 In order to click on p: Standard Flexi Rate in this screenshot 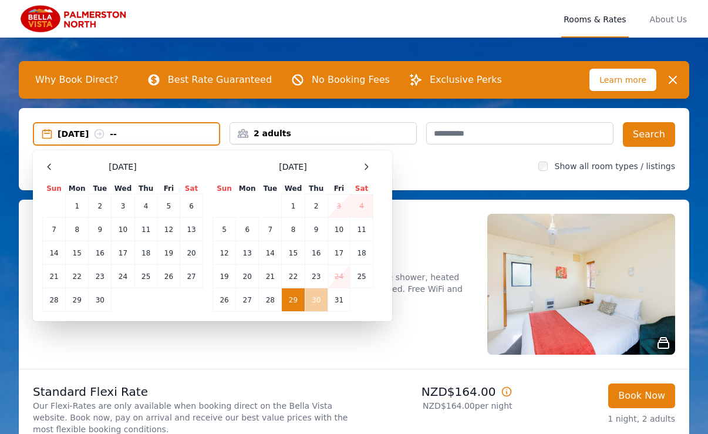, I will do `click(191, 392)`.